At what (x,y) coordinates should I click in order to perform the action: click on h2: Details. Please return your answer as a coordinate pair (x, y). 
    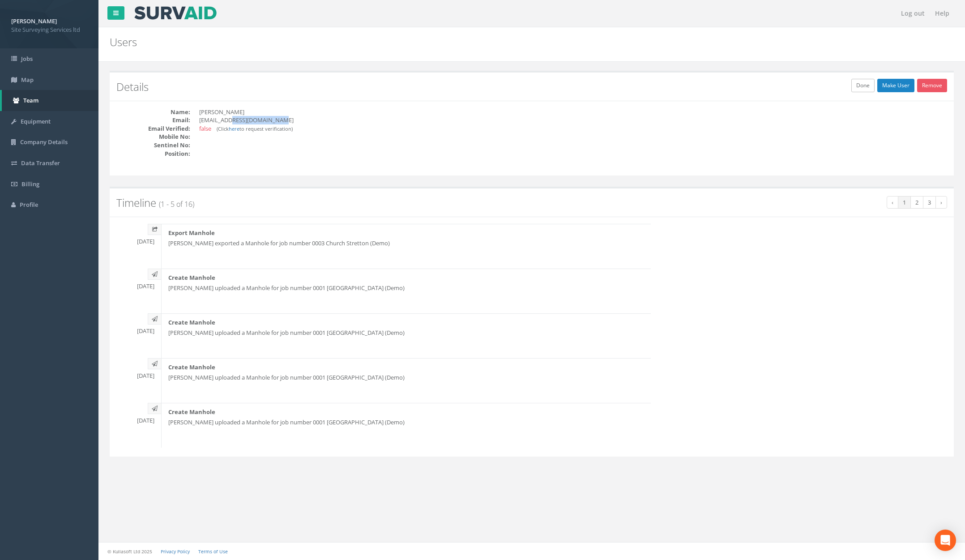
    Looking at the image, I should click on (531, 86).